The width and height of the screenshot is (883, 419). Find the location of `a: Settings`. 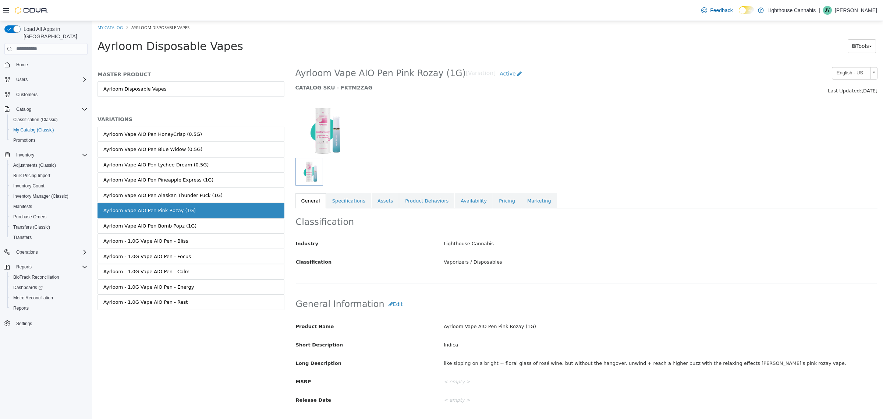

a: Settings is located at coordinates (24, 324).